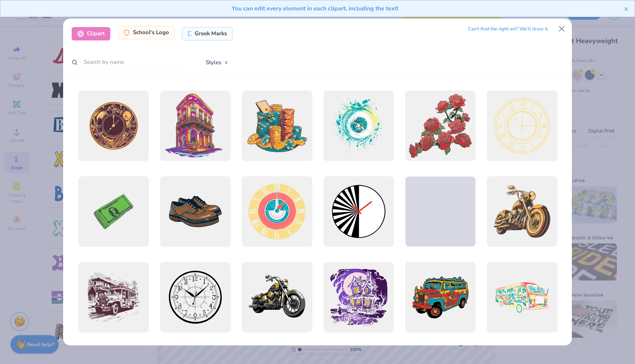 The image size is (635, 364). Describe the element at coordinates (315, 8) in the screenshot. I see `div: You can edit every element in each clipart, including the text!` at that location.